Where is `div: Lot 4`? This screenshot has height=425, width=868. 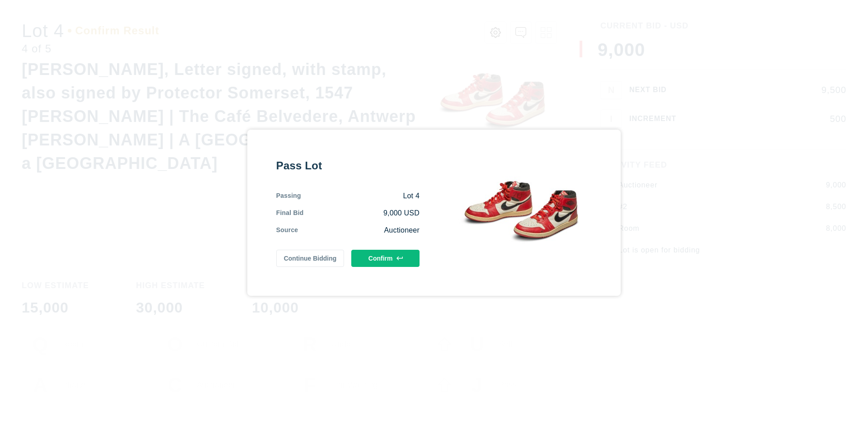
div: Lot 4 is located at coordinates (360, 196).